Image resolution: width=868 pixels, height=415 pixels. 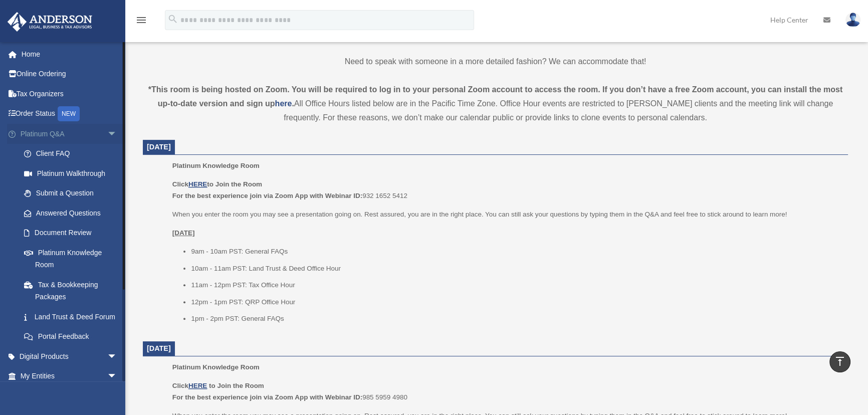 What do you see at coordinates (496, 96) in the screenshot?
I see `strong: *This room is being hosted on Zoom. You will be required to log in to your personal Zoom account ...` at bounding box center [496, 96].